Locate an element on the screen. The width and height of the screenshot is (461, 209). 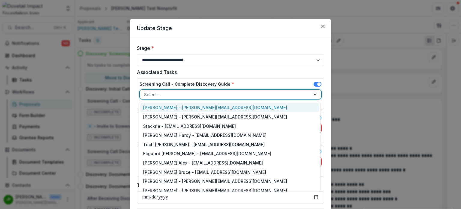
label: Stage is located at coordinates (229, 48).